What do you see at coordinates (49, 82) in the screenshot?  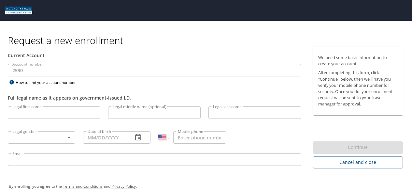 I see `div: How to find your account number` at bounding box center [49, 82].